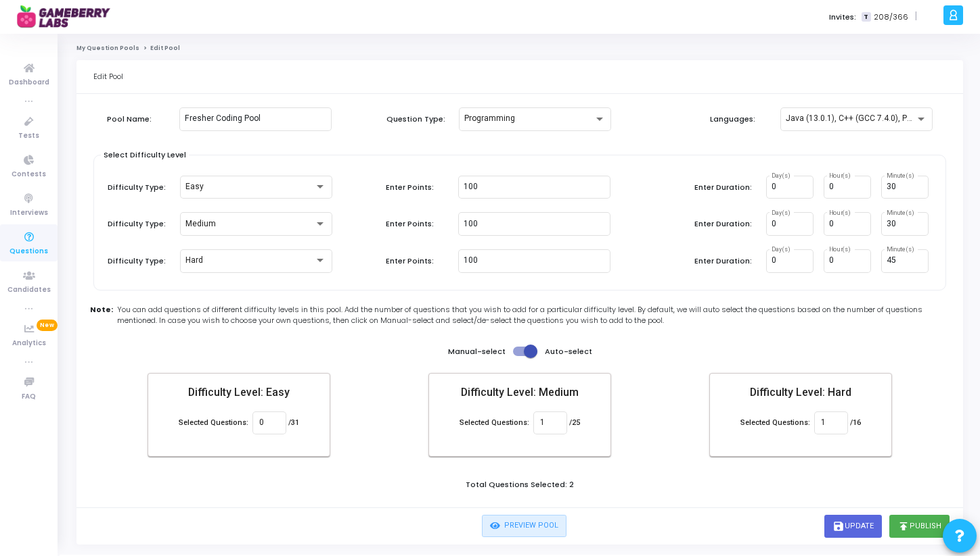  Describe the element at coordinates (29, 136) in the screenshot. I see `span: Tests` at that location.